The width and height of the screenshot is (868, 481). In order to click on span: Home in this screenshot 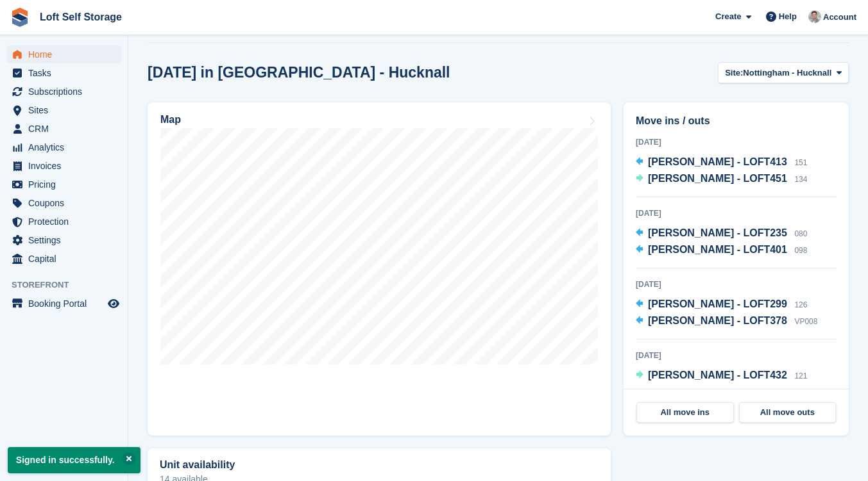, I will do `click(66, 54)`.